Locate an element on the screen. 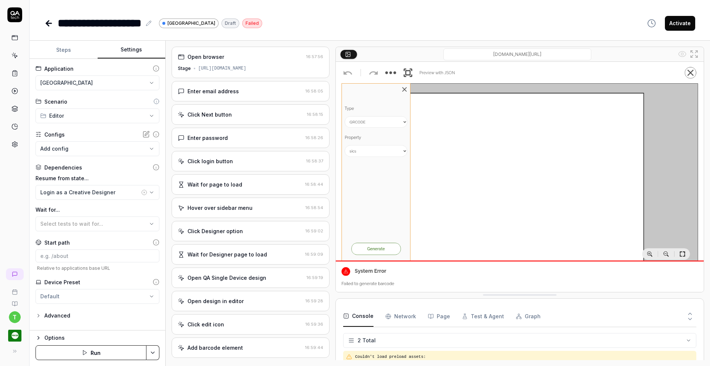 This screenshot has height=366, width=710. div: Click login button is located at coordinates (210, 161).